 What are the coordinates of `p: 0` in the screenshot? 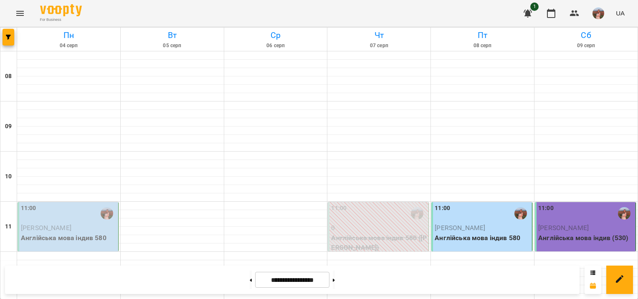 It's located at (378, 228).